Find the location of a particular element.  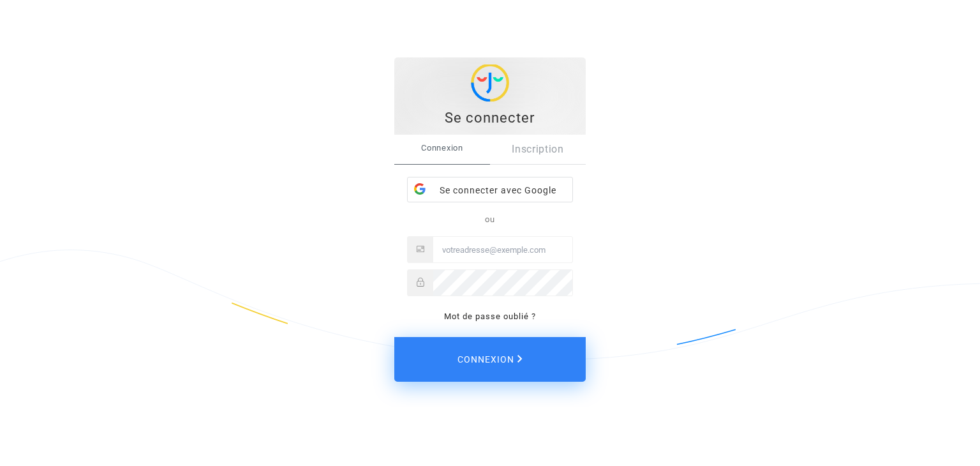

a: Inscription is located at coordinates (538, 149).